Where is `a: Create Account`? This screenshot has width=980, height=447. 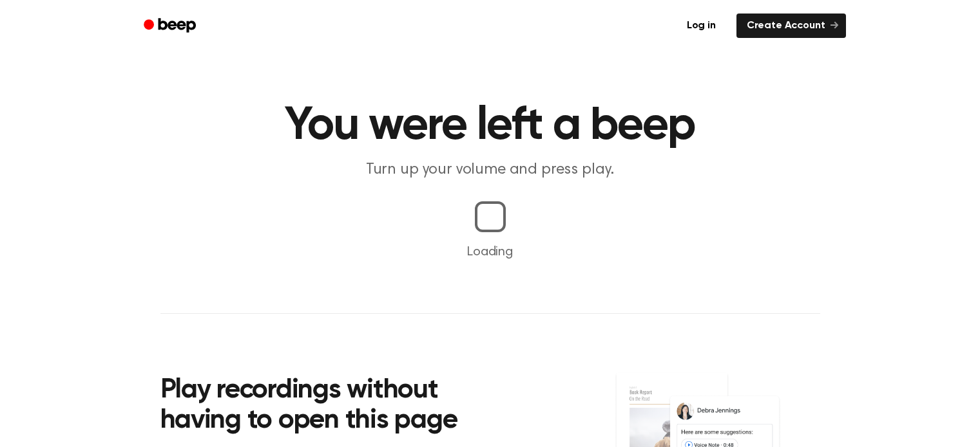 a: Create Account is located at coordinates (791, 25).